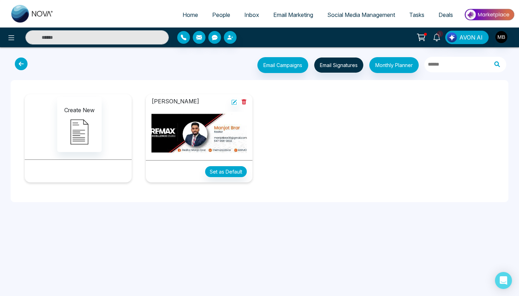 Image resolution: width=519 pixels, height=296 pixels. Describe the element at coordinates (416, 15) in the screenshot. I see `a: Tasks` at that location.